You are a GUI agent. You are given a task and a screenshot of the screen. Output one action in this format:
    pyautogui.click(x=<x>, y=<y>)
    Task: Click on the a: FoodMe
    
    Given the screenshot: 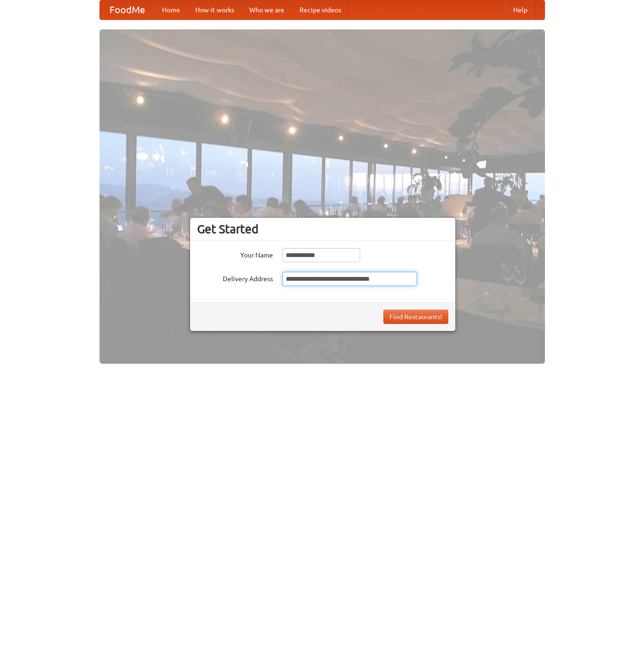 What is the action you would take?
    pyautogui.click(x=127, y=10)
    